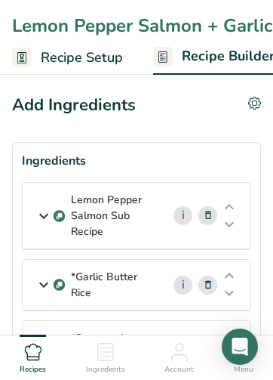 This screenshot has height=380, width=273. Describe the element at coordinates (110, 215) in the screenshot. I see `p: Lemon Pepper Salmon Sub Recipe` at that location.